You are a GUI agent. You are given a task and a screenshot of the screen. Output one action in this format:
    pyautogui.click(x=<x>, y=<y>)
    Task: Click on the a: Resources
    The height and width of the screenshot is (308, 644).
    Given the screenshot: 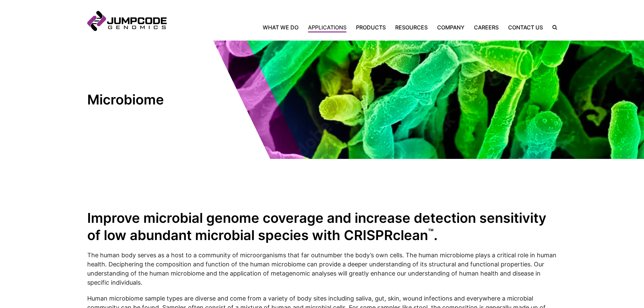 What is the action you would take?
    pyautogui.click(x=412, y=27)
    